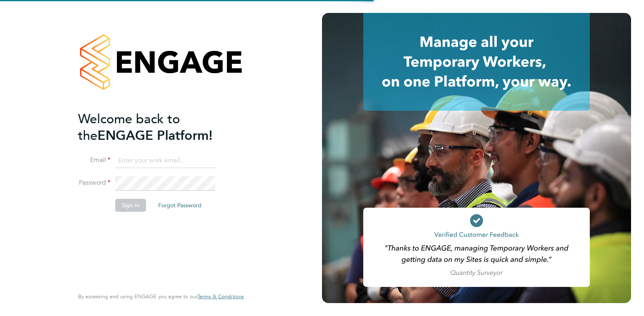 The width and height of the screenshot is (644, 316). I want to click on label: Password, so click(94, 182).